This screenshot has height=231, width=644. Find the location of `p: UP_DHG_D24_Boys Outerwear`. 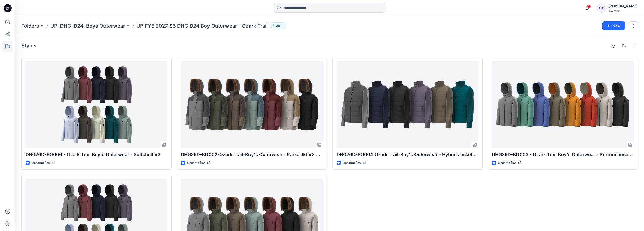

p: UP_DHG_D24_Boys Outerwear is located at coordinates (88, 26).